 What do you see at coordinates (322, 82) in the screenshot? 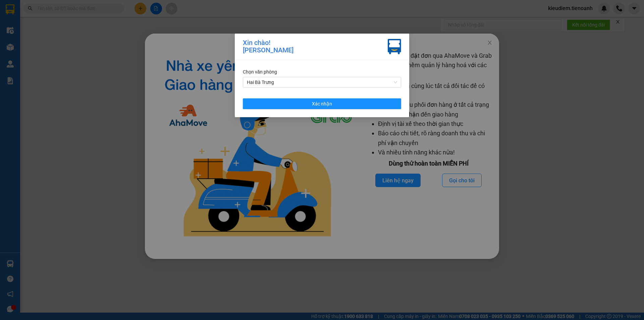
I see `span: Hai Bà Trưng` at bounding box center [322, 82].